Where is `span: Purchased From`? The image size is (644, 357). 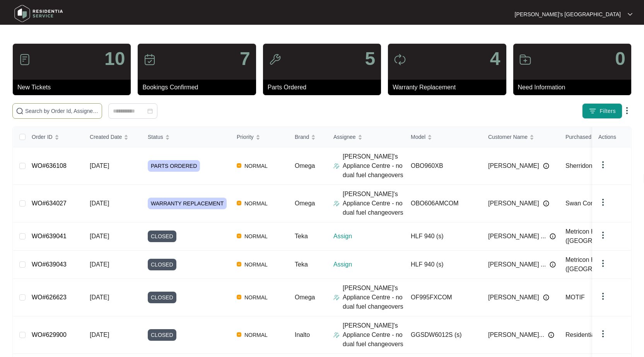
span: Purchased From is located at coordinates (585, 137).